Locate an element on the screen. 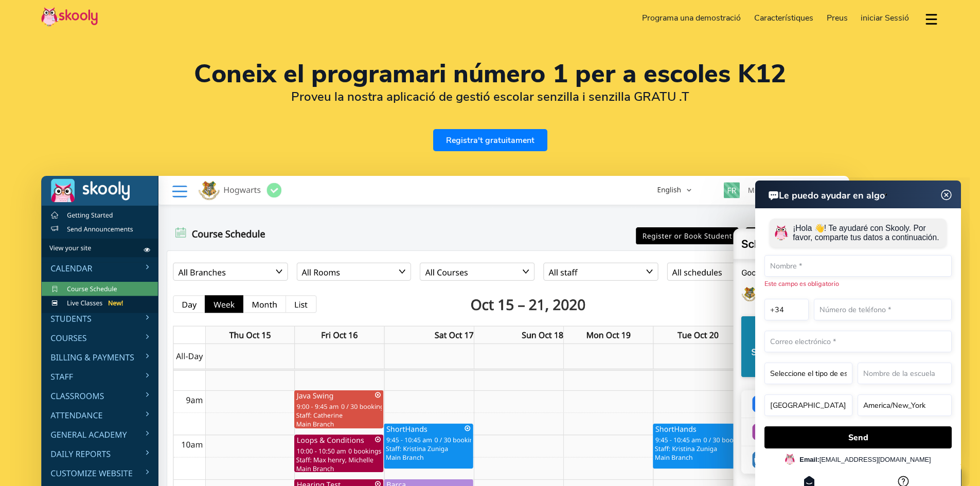 This screenshot has width=980, height=486. img: Skooly is located at coordinates (69, 17).